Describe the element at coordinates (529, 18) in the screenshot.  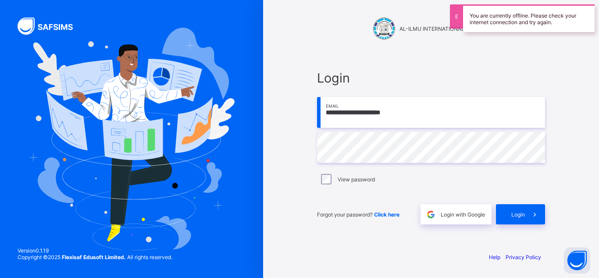
I see `div: You are currently offline. Please check your internet connection and try again.` at that location.